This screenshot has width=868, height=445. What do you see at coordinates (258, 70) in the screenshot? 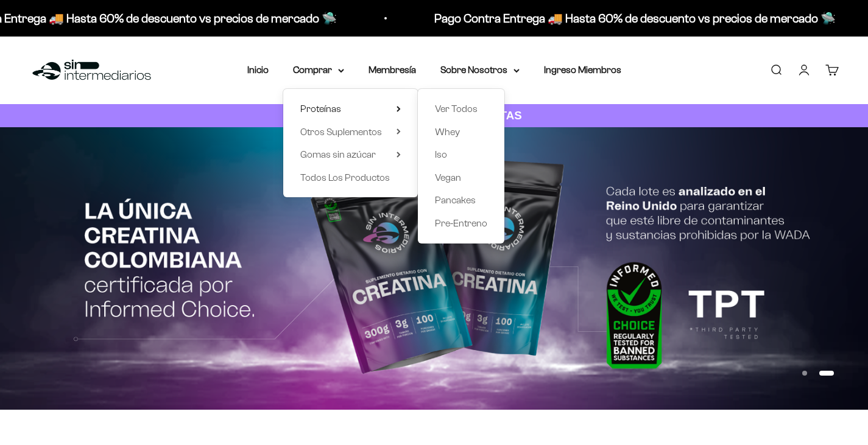
I see `a: Inicio` at bounding box center [258, 70].